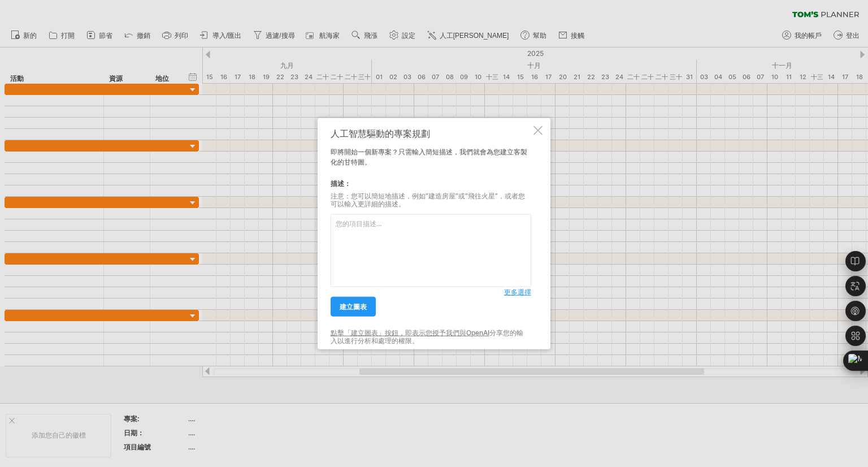  What do you see at coordinates (517, 292) in the screenshot?
I see `font: 更多選擇` at bounding box center [517, 292].